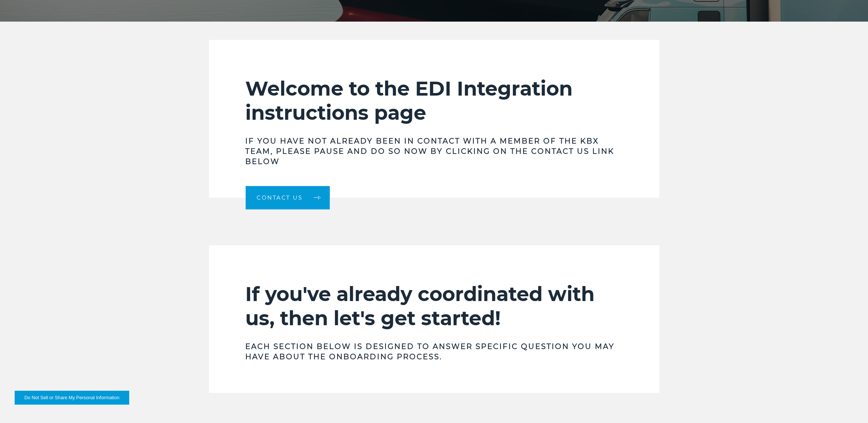 This screenshot has width=868, height=423. Describe the element at coordinates (850, 405) in the screenshot. I see `div: Chat Widget` at that location.